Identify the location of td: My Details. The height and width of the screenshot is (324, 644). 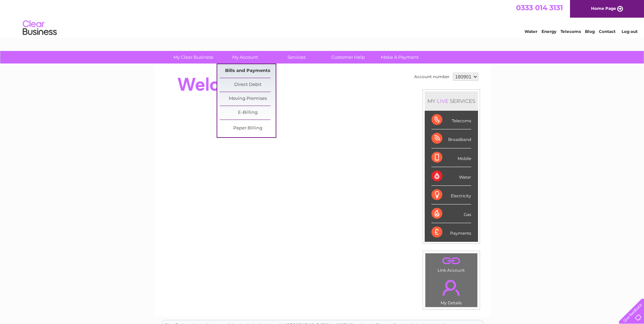
(451, 291).